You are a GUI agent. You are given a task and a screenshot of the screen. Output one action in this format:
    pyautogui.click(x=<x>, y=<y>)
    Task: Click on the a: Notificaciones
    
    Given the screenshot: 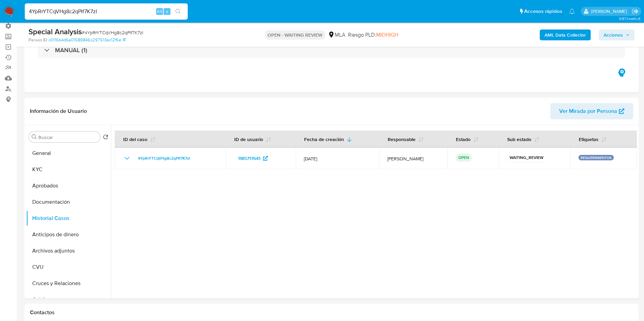 What is the action you would take?
    pyautogui.click(x=571, y=11)
    